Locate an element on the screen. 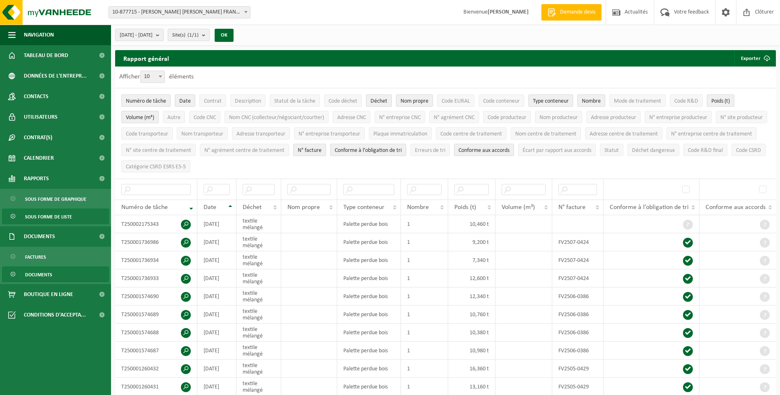  button: Nom producteurNom producteur: Activate to sort is located at coordinates (558, 117).